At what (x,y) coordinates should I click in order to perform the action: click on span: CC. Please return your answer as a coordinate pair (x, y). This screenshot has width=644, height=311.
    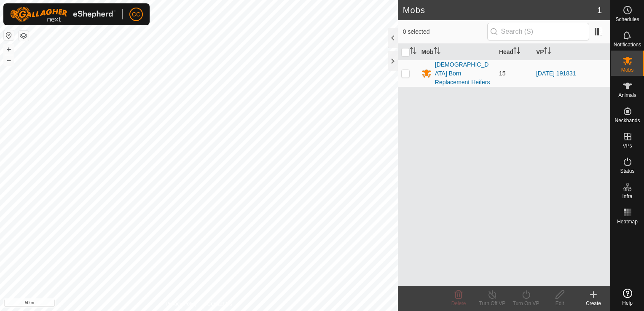
    Looking at the image, I should click on (136, 14).